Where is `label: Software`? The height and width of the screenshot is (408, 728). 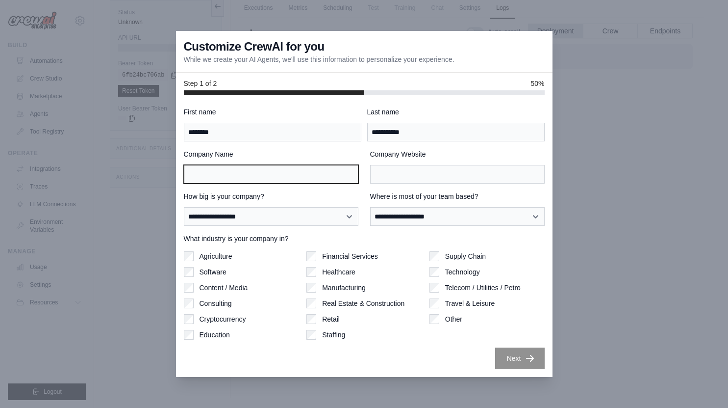 label: Software is located at coordinates (213, 272).